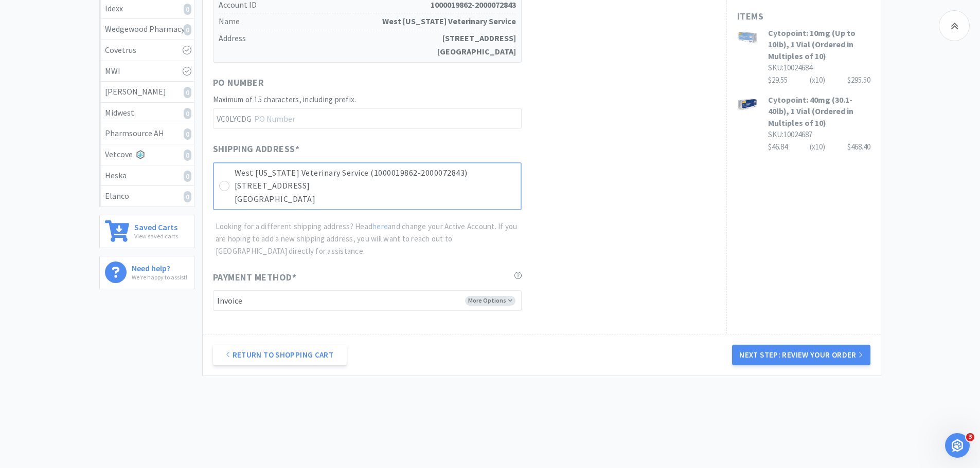  Describe the element at coordinates (255, 277) in the screenshot. I see `span: Payment Method *` at that location.